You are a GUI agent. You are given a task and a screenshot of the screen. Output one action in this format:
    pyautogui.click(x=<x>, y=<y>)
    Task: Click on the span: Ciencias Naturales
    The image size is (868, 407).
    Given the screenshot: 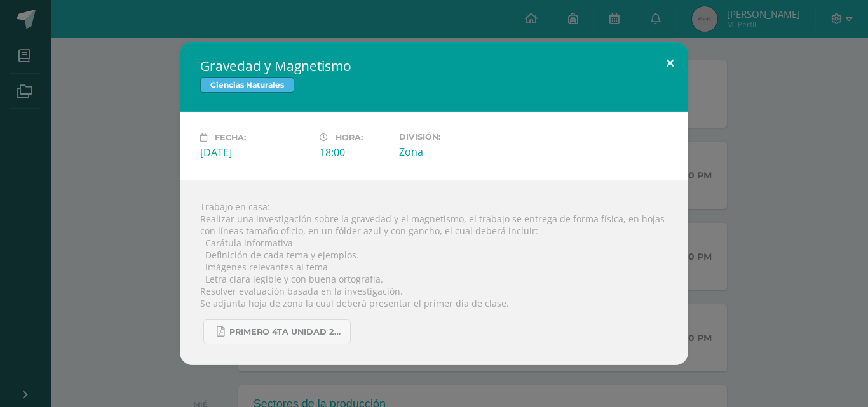 What is the action you would take?
    pyautogui.click(x=247, y=85)
    